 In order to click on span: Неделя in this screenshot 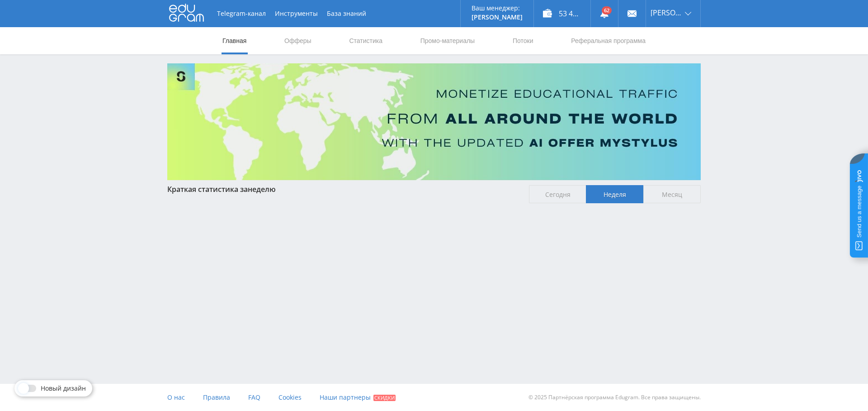, I will do `click(614, 194)`.